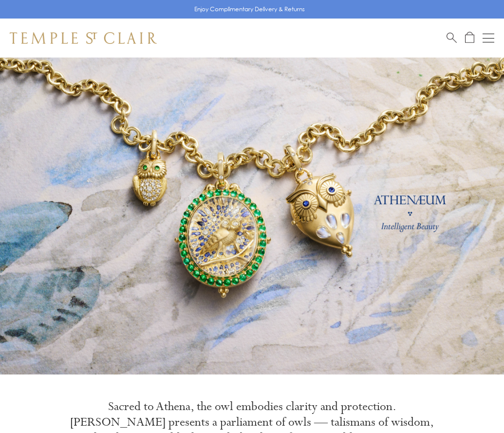 Image resolution: width=504 pixels, height=433 pixels. Describe the element at coordinates (451, 38) in the screenshot. I see `a: Search` at that location.